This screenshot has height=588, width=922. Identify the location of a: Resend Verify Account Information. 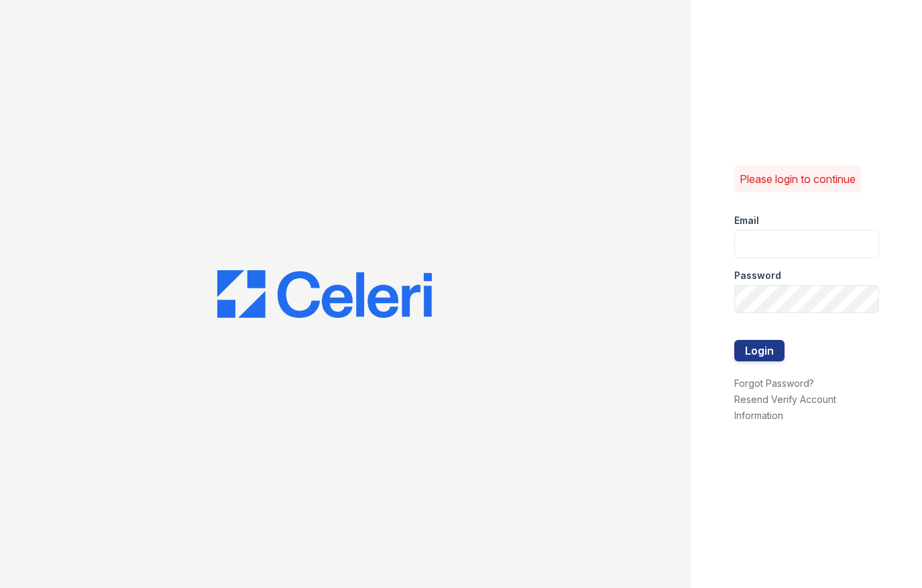
(785, 407).